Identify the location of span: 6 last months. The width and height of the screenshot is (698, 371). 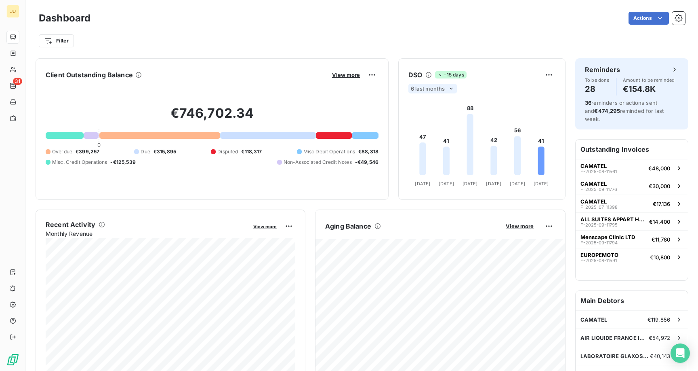
(428, 88).